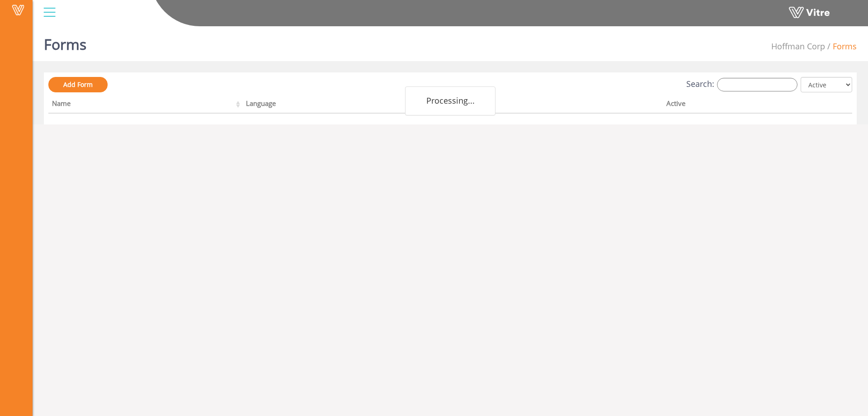 The width and height of the screenshot is (868, 416). Describe the element at coordinates (841, 47) in the screenshot. I see `li: Forms` at that location.